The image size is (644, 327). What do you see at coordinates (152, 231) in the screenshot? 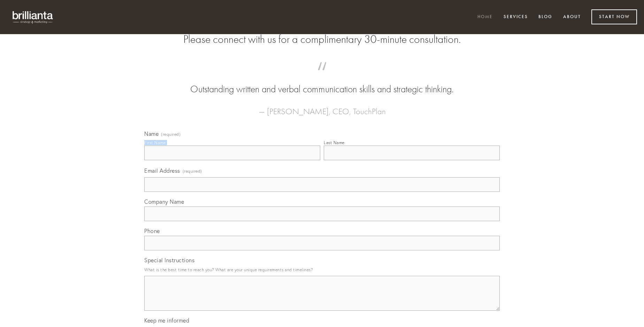
I see `span: Phone` at bounding box center [152, 231].